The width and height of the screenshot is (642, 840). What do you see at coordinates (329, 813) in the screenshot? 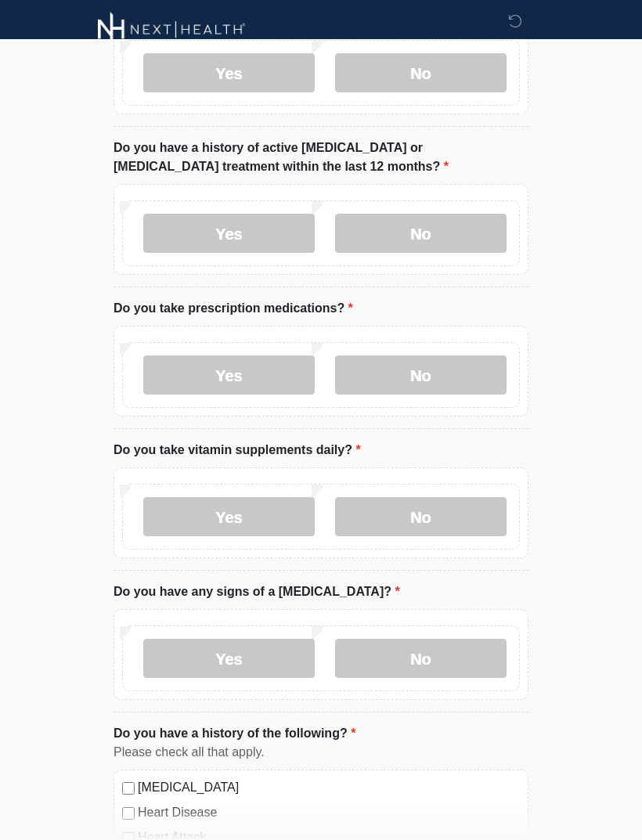
I see `label: Heart Disease` at bounding box center [329, 813].